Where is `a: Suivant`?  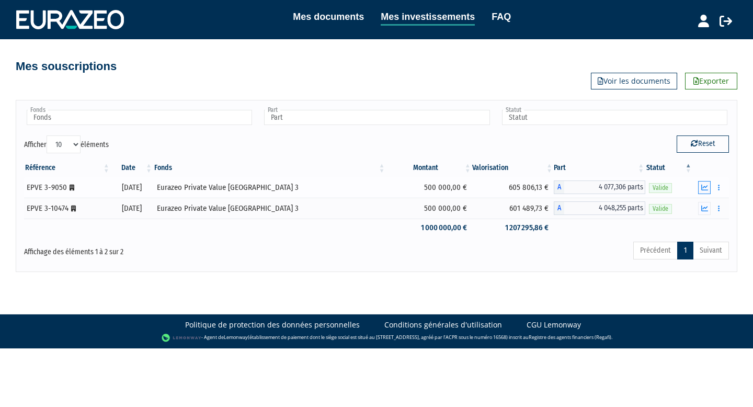
a: Suivant is located at coordinates (710, 250).